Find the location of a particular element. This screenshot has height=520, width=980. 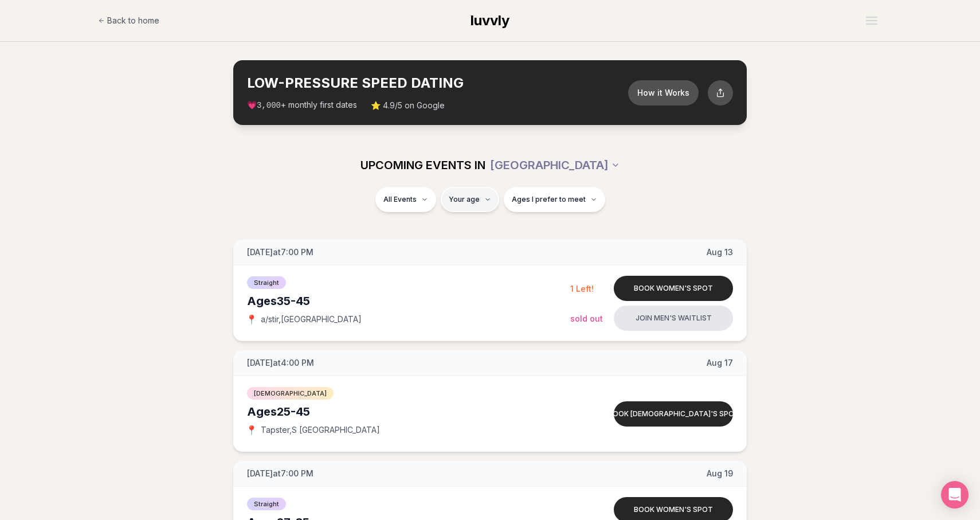

button: Book women's spot is located at coordinates (673, 289).